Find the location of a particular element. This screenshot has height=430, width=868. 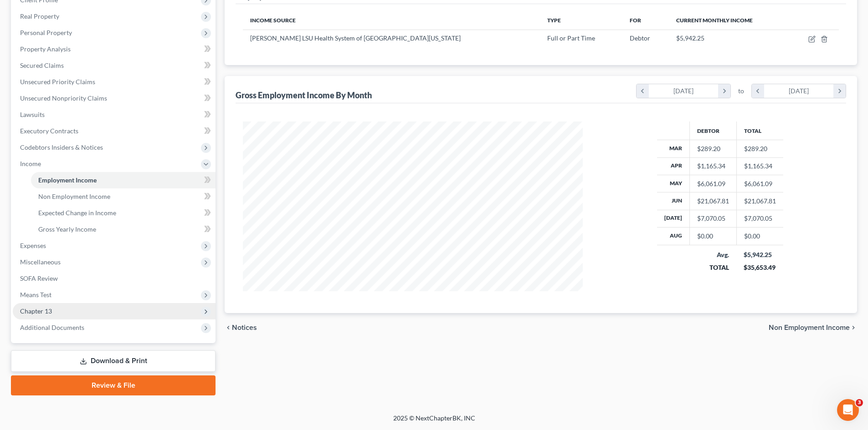

span: Property Analysis is located at coordinates (45, 49).